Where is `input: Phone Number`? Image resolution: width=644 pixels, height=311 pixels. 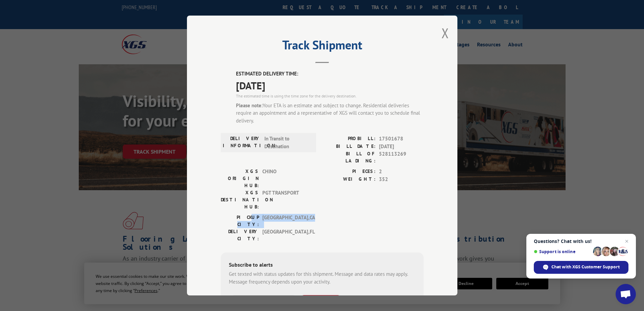
input: Phone Number is located at coordinates (264, 302).